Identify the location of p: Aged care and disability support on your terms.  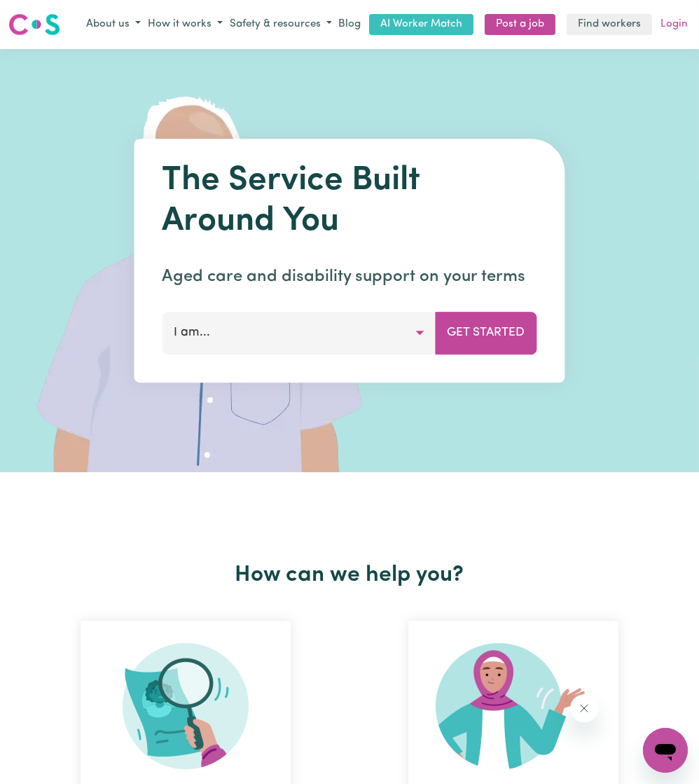
(349, 277).